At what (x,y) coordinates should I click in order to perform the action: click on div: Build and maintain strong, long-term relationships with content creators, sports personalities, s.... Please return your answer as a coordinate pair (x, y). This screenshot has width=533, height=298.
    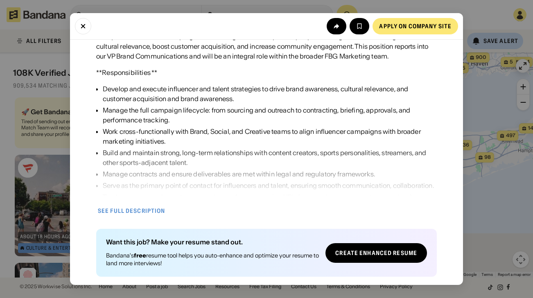
    Looking at the image, I should click on (270, 158).